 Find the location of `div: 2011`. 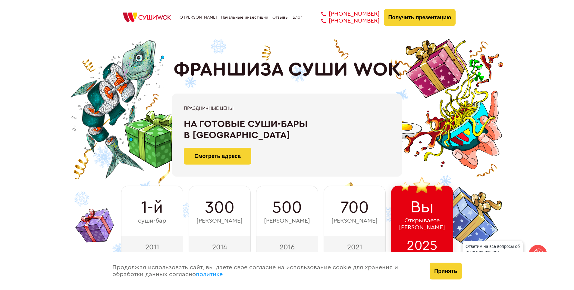

div: 2011 is located at coordinates (152, 247).